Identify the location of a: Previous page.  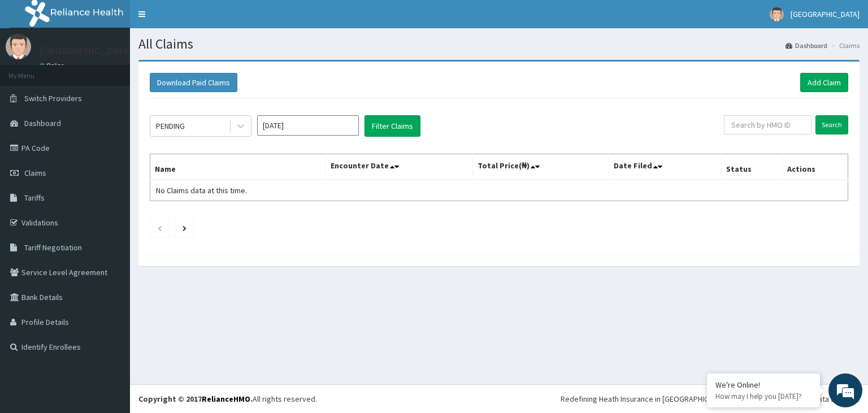
(159, 228).